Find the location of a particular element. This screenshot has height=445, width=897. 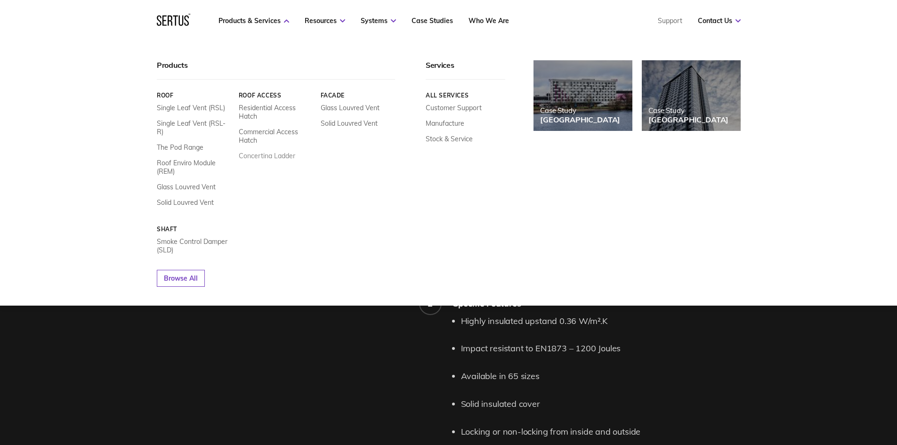

a: Single Leaf Vent (RSL) is located at coordinates (191, 108).